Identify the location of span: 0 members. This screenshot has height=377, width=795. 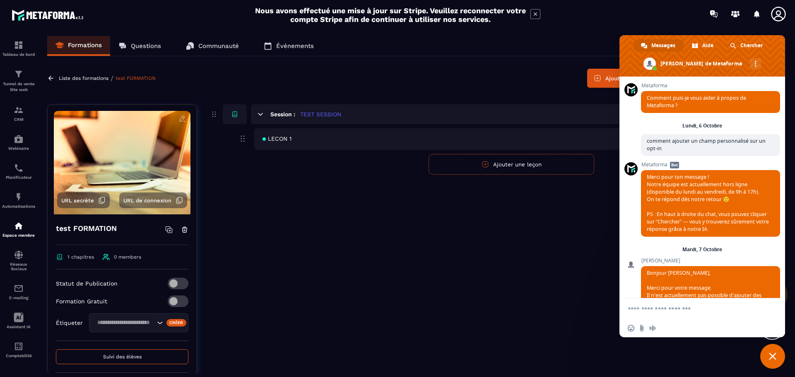
(128, 257).